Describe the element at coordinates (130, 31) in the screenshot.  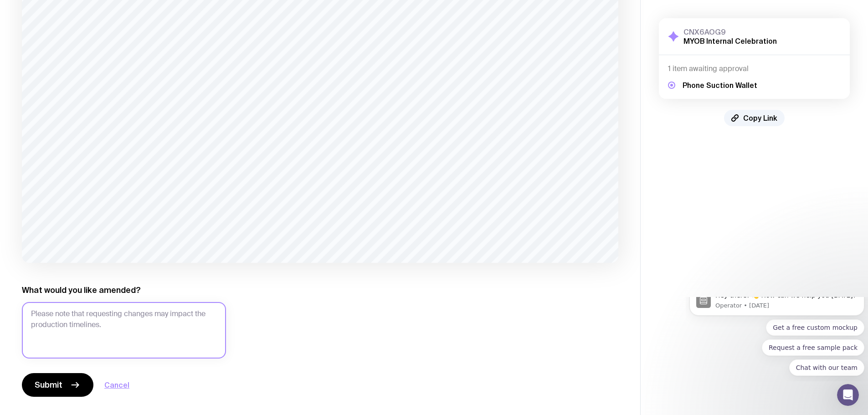
I see `button: Quick reply: Get a free custom mockup` at that location.